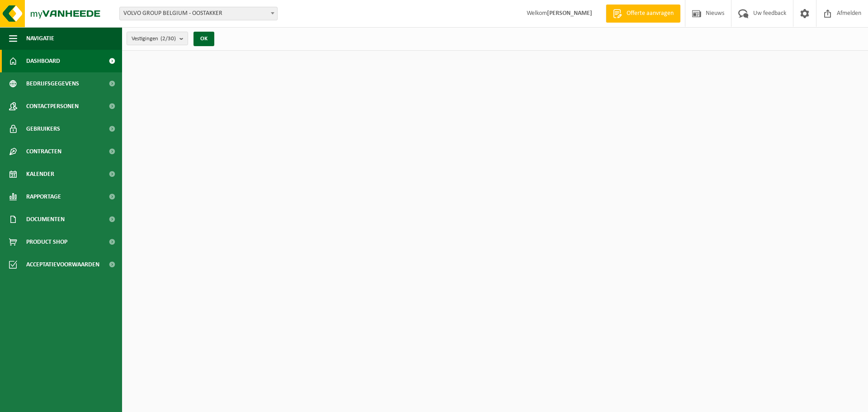 The height and width of the screenshot is (412, 868). I want to click on span: Contracten, so click(44, 151).